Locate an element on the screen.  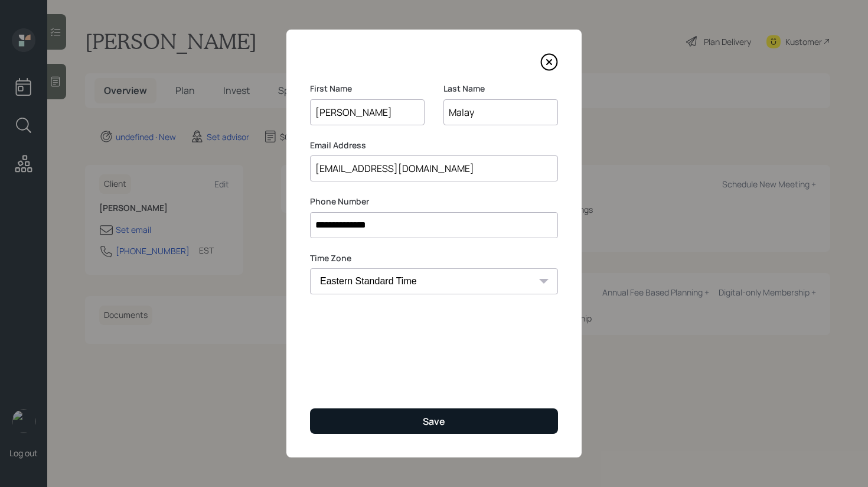
label: First Name is located at coordinates (367, 89).